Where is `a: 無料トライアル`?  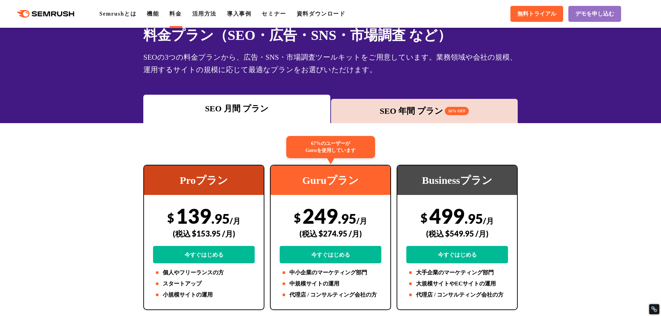
a: 無料トライアル is located at coordinates (537, 14).